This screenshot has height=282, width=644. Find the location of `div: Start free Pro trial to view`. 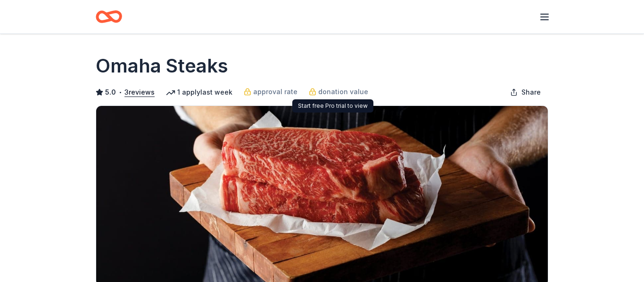

div: Start free Pro trial to view is located at coordinates (333, 106).